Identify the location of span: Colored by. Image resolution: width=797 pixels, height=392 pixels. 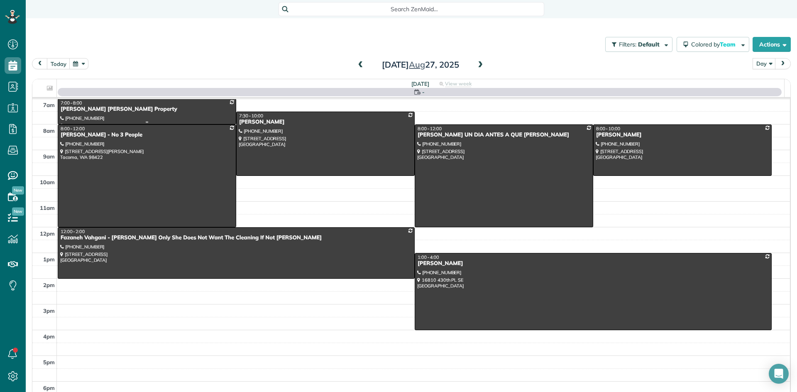
(715, 44).